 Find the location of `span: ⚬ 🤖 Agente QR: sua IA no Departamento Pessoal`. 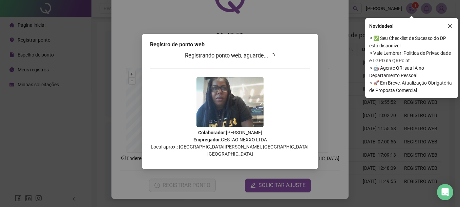

span: ⚬ 🤖 Agente QR: sua IA no Departamento Pessoal is located at coordinates (412, 72).